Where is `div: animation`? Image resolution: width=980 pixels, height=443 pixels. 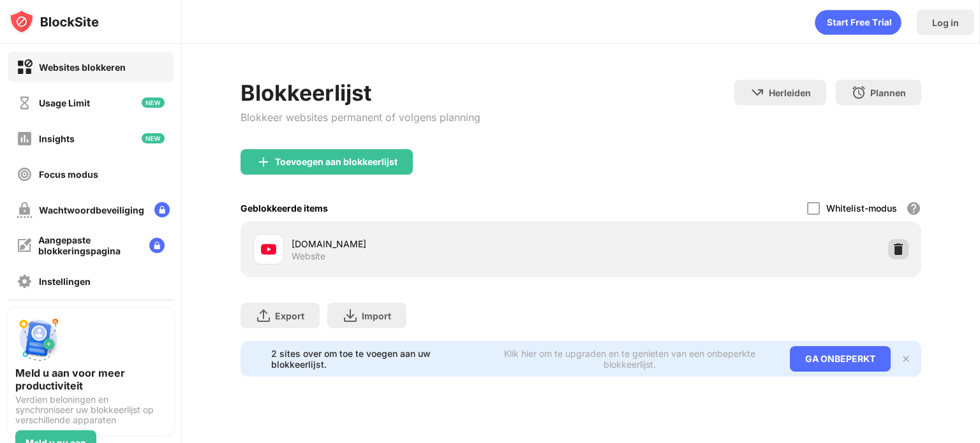 div: animation is located at coordinates (858, 22).